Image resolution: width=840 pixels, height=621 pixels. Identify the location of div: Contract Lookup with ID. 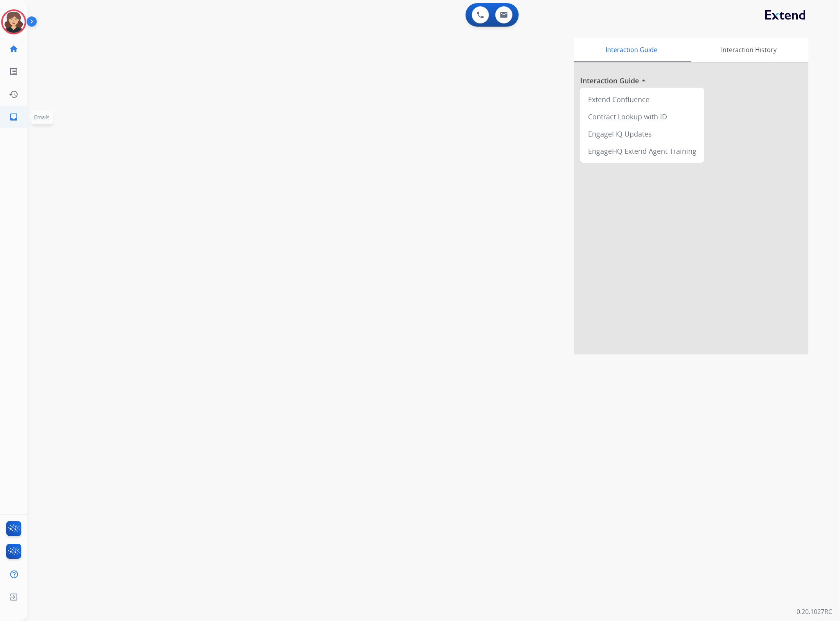
(642, 117).